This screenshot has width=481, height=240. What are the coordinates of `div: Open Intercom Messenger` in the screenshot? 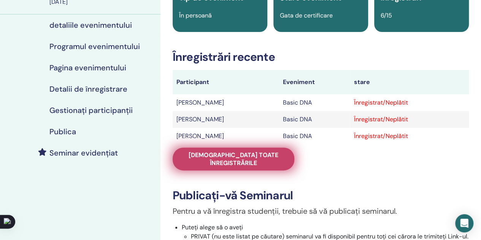 It's located at (465, 223).